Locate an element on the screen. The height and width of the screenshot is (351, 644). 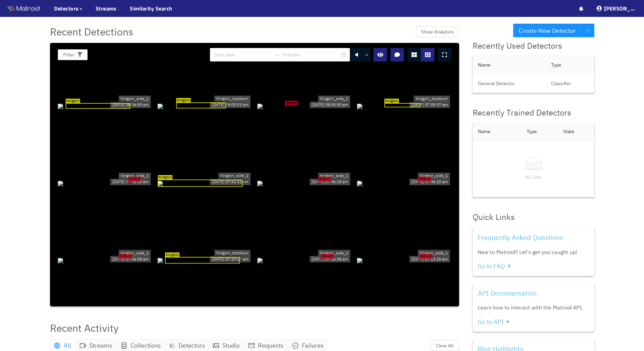
div: Go to FAQ is located at coordinates (533, 266).